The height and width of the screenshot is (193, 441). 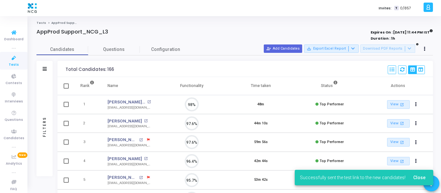 I want to click on button: Close, so click(x=419, y=178).